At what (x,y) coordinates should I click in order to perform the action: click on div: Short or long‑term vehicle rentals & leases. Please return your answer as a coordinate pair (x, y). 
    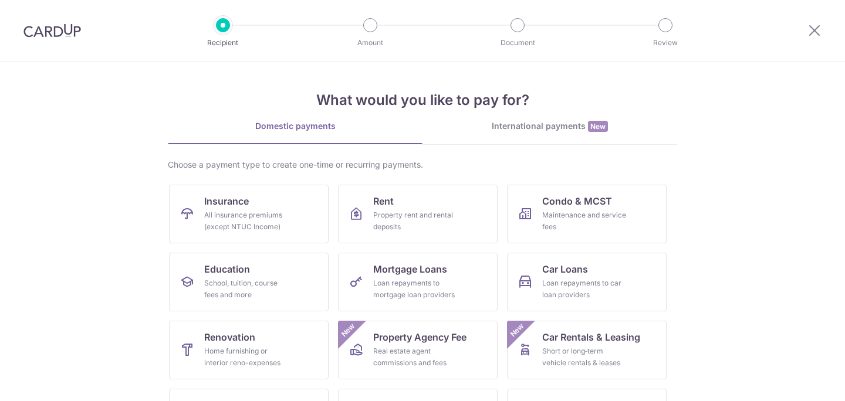
    Looking at the image, I should click on (584, 357).